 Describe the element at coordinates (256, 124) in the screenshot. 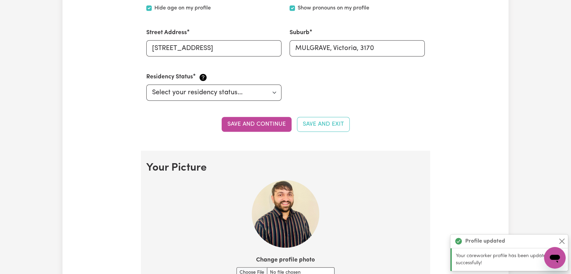

I see `button: Save and continue` at that location.